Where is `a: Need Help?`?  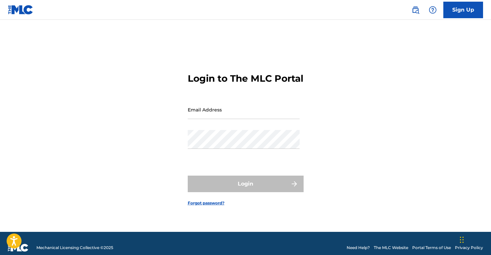 a: Need Help? is located at coordinates (358, 248).